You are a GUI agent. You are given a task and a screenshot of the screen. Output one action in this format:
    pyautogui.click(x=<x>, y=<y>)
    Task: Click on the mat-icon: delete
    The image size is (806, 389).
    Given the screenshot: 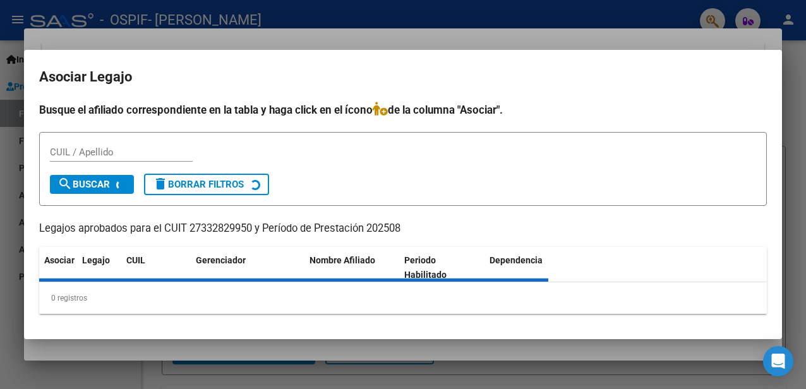 What is the action you would take?
    pyautogui.click(x=160, y=184)
    